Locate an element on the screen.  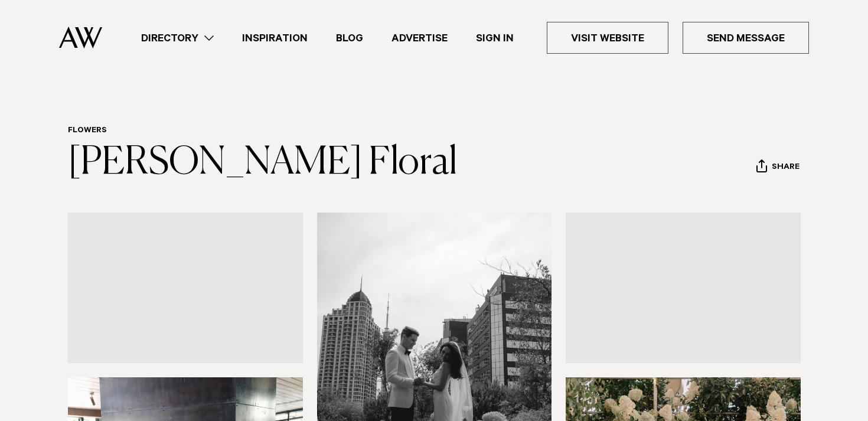
a: Directory is located at coordinates (177, 38).